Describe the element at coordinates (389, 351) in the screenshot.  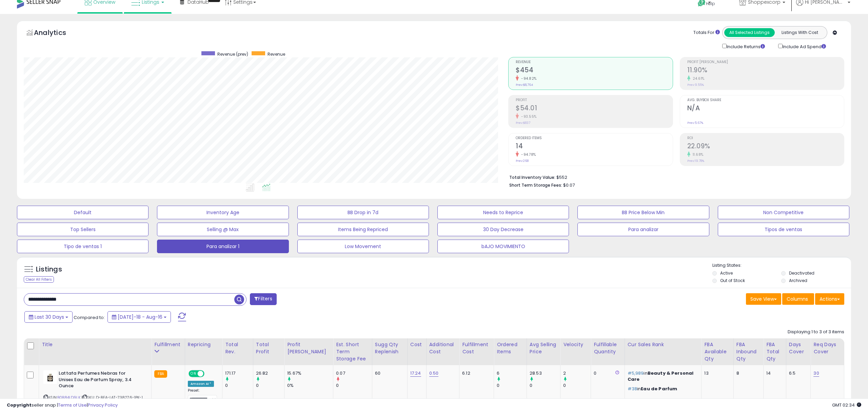
I see `th: Please note that this number is a calculation based on your required days of coverage and your ve...` at that location.